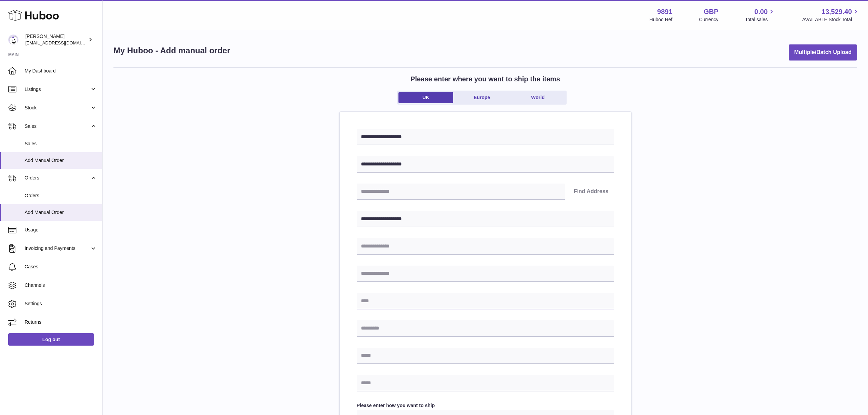 The height and width of the screenshot is (415, 868). I want to click on span: Returns, so click(60, 322).